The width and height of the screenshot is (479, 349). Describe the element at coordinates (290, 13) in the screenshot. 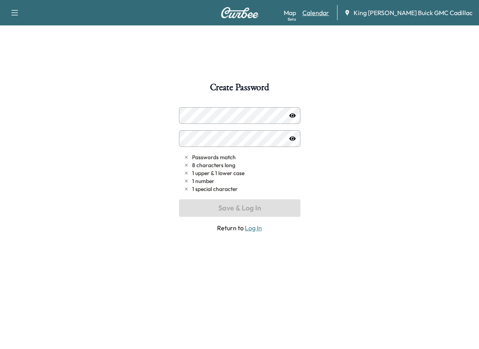

I see `a: MapBeta` at that location.